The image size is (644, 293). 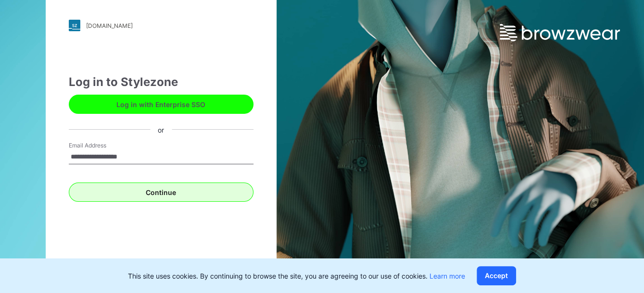 What do you see at coordinates (560, 33) in the screenshot?
I see `img: browzwear-logo.e42bd6dac1945053ebaf764b6aa21510.svg` at bounding box center [560, 33].